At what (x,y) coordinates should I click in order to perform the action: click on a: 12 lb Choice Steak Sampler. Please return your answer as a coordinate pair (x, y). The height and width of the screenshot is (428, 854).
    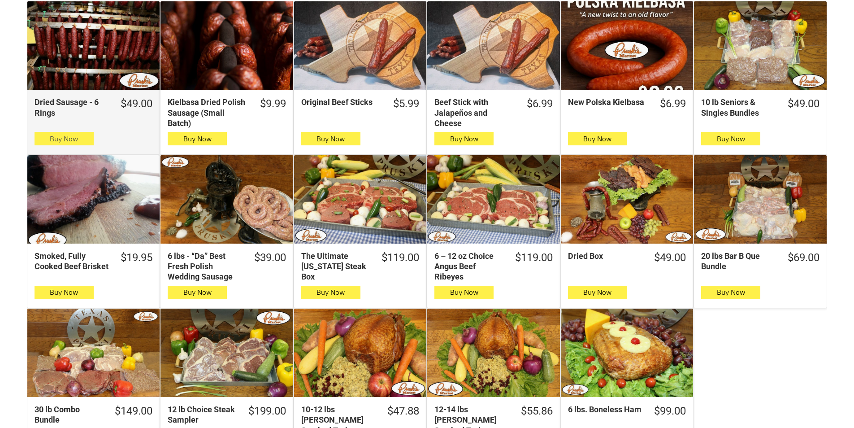
    Looking at the image, I should click on (226, 352).